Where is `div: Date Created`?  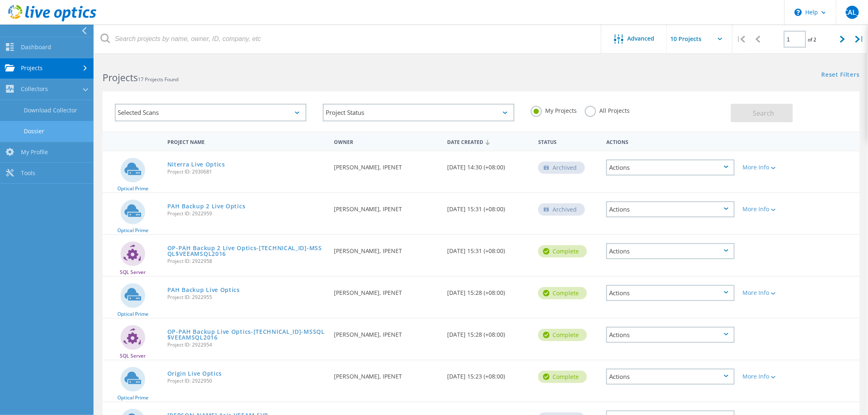 div: Date Created is located at coordinates (489, 142).